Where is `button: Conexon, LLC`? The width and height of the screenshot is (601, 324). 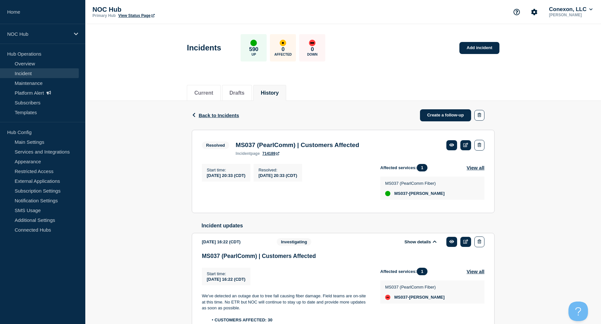
button: Conexon, LLC is located at coordinates (571, 9).